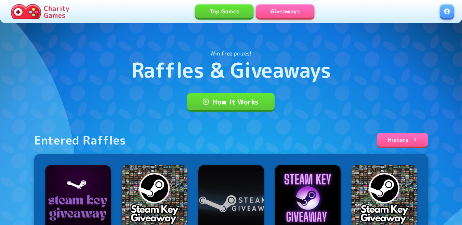 This screenshot has height=225, width=462. What do you see at coordinates (40, 12) in the screenshot?
I see `a: Charity Games` at bounding box center [40, 12].